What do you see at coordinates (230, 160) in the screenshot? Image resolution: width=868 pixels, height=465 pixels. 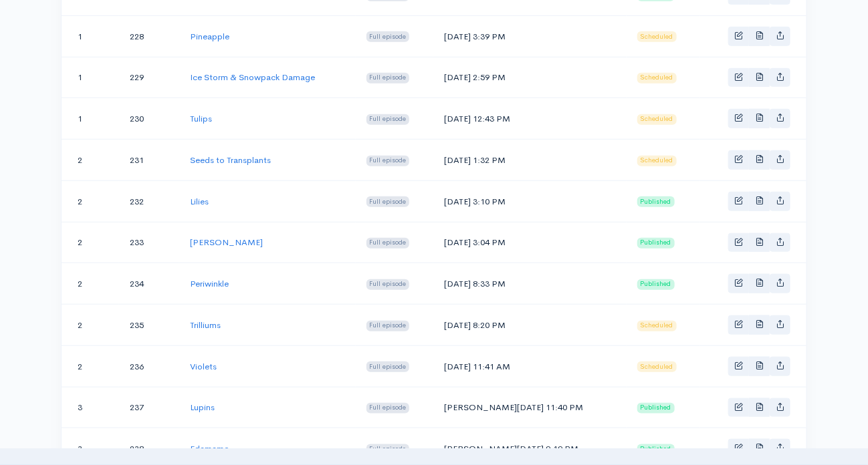 I see `a: Seeds to Transplants` at bounding box center [230, 160].